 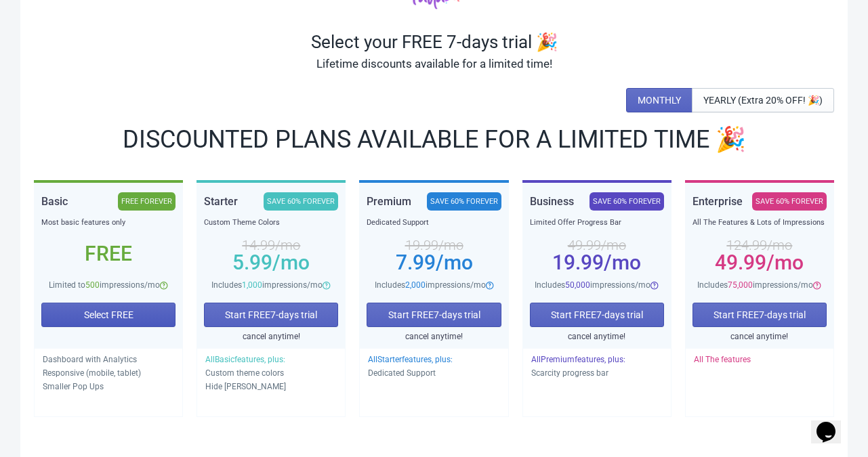 What do you see at coordinates (271, 263) in the screenshot?
I see `div: 5.99` at bounding box center [271, 263].